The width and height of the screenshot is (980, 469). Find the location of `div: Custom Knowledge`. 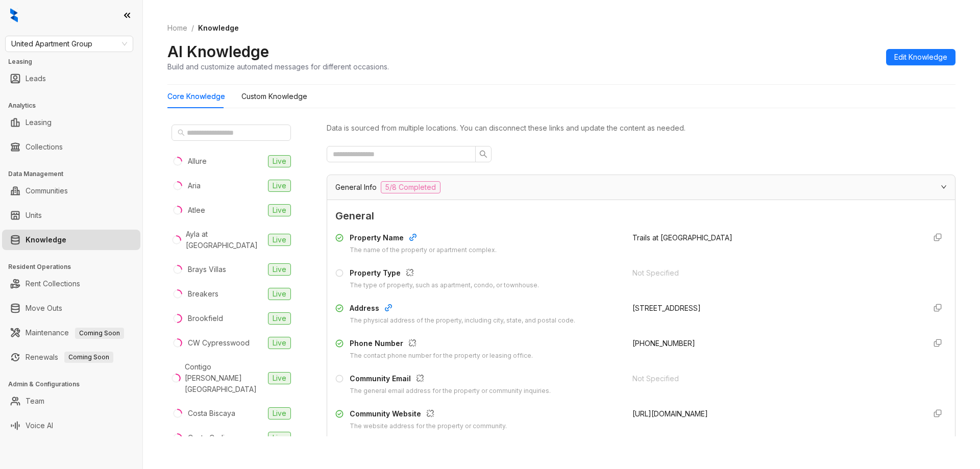

div: Custom Knowledge is located at coordinates (274, 96).